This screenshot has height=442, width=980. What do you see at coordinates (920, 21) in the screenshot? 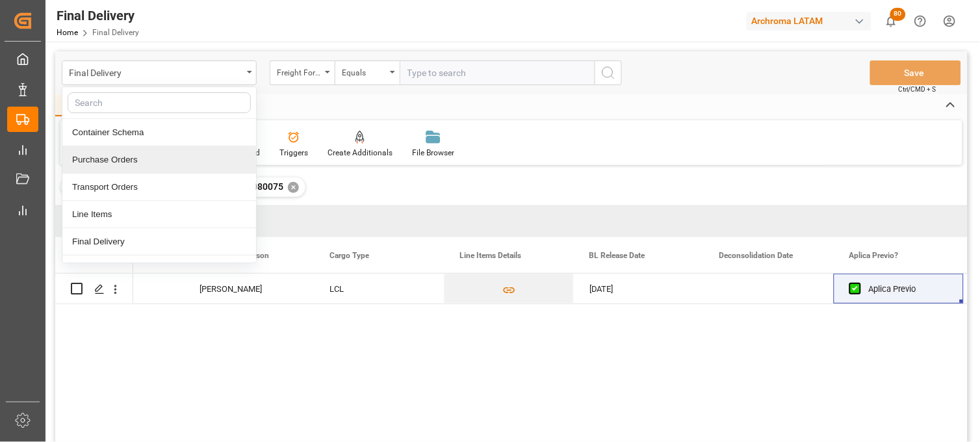
I see `button: Help Center` at bounding box center [920, 21].